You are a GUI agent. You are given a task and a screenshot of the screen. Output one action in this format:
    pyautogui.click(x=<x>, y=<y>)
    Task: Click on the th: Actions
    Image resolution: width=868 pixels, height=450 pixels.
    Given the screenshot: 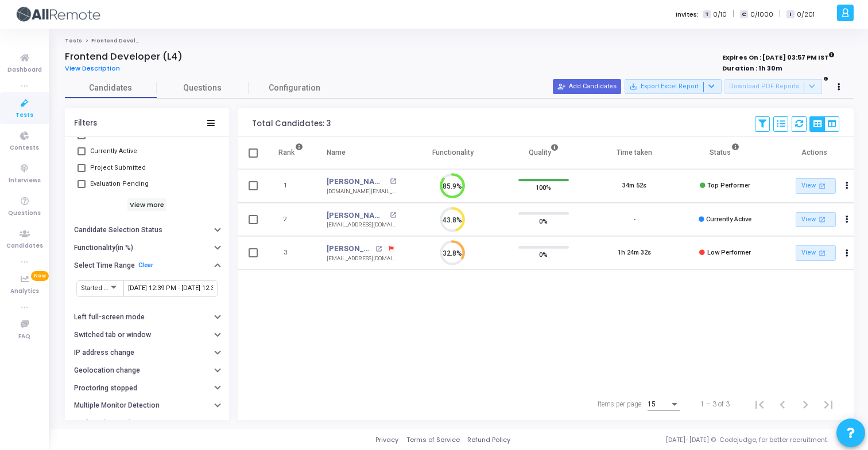 What is the action you would take?
    pyautogui.click(x=815, y=153)
    